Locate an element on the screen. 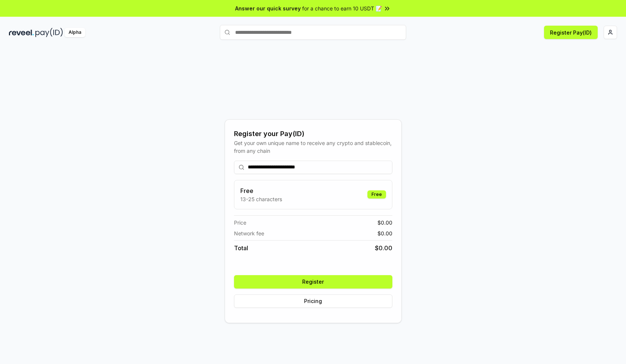 The height and width of the screenshot is (364, 626). button: Register is located at coordinates (313, 282).